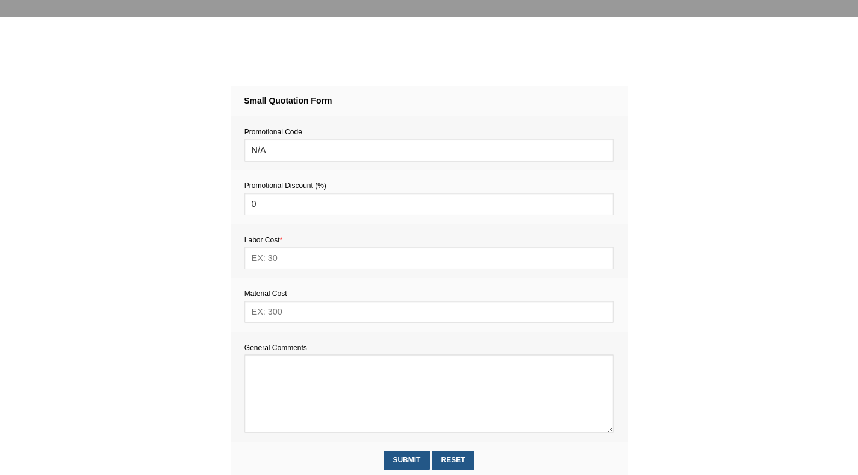  What do you see at coordinates (429, 311) in the screenshot?
I see `input: EX: 300` at bounding box center [429, 311].